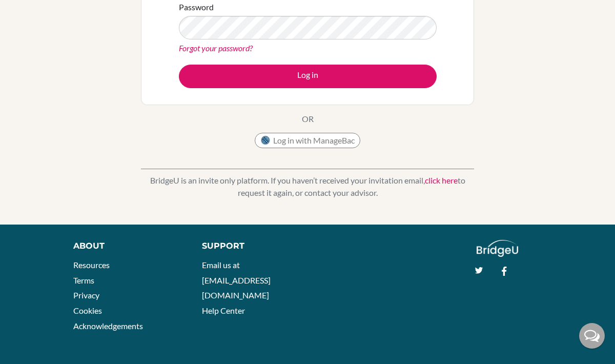 The height and width of the screenshot is (364, 615). I want to click on a: Acknowledgements, so click(108, 325).